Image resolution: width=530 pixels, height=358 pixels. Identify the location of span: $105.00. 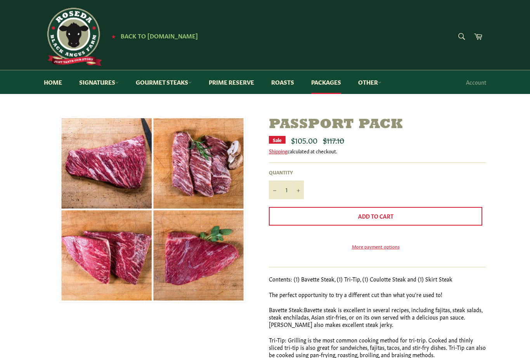
(304, 140).